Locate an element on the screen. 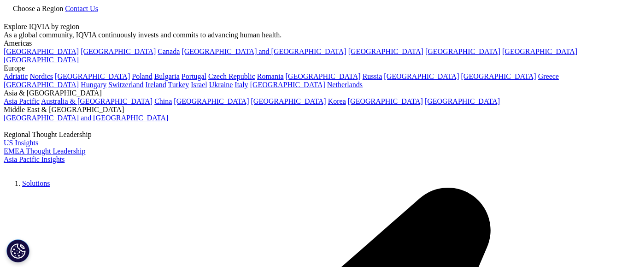 This screenshot has width=622, height=267. span: Contact Us is located at coordinates (82, 8).